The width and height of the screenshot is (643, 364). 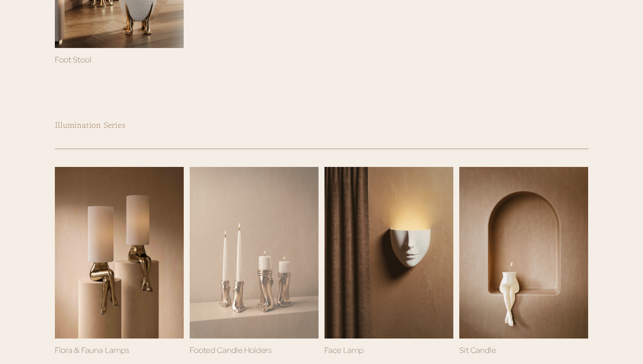 I want to click on a: Foot Stool, so click(x=73, y=59).